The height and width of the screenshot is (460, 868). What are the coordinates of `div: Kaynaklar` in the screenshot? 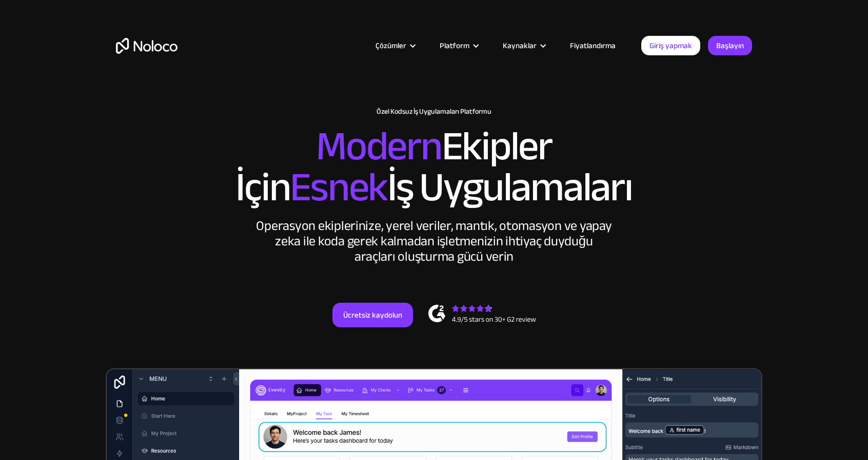 It's located at (523, 46).